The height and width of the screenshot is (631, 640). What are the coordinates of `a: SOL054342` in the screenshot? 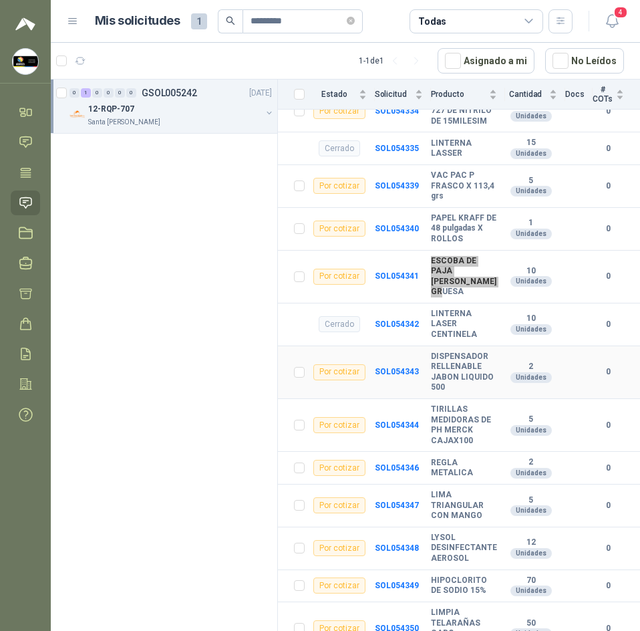 It's located at (397, 324).